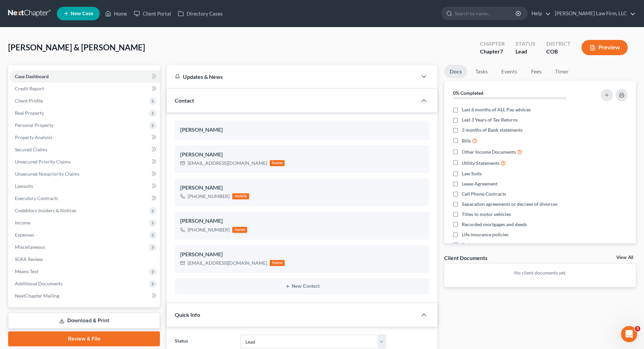 The image size is (644, 349). I want to click on span: 3, so click(638, 329).